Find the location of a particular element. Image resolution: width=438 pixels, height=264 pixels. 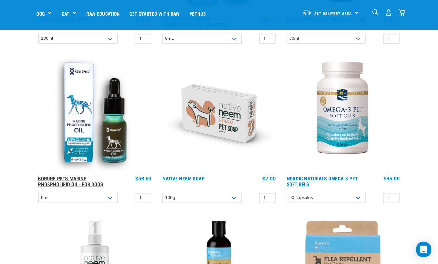

img: OI Lfront 1024x1024 is located at coordinates (95, 113).